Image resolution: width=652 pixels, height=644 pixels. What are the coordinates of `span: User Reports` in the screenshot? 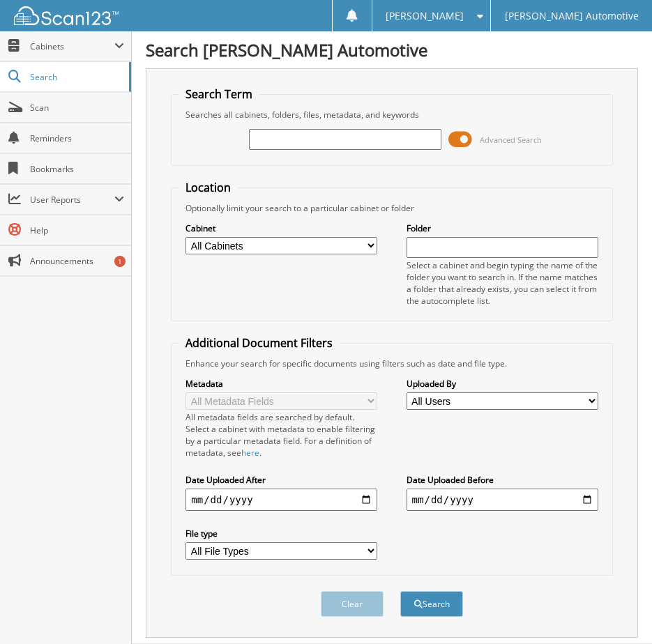 It's located at (72, 199).